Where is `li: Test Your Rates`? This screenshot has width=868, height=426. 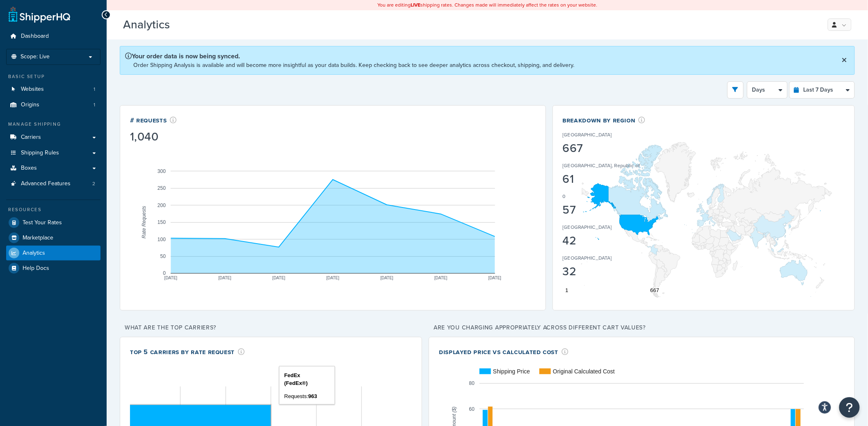 li: Test Your Rates is located at coordinates (53, 223).